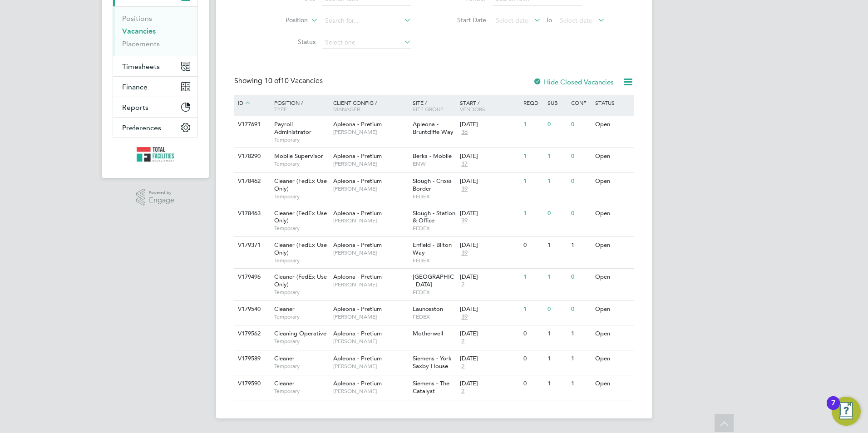 The image size is (868, 433). I want to click on div: Site /, so click(434, 106).